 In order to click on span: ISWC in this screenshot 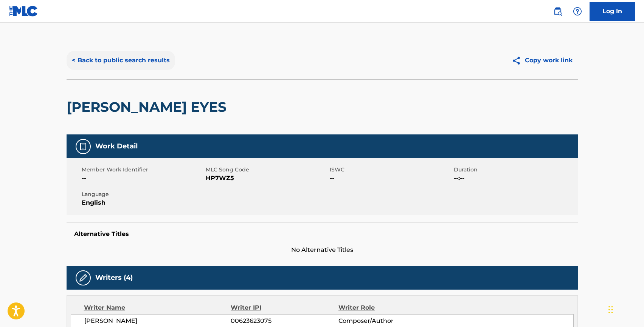, I will do `click(391, 170)`.